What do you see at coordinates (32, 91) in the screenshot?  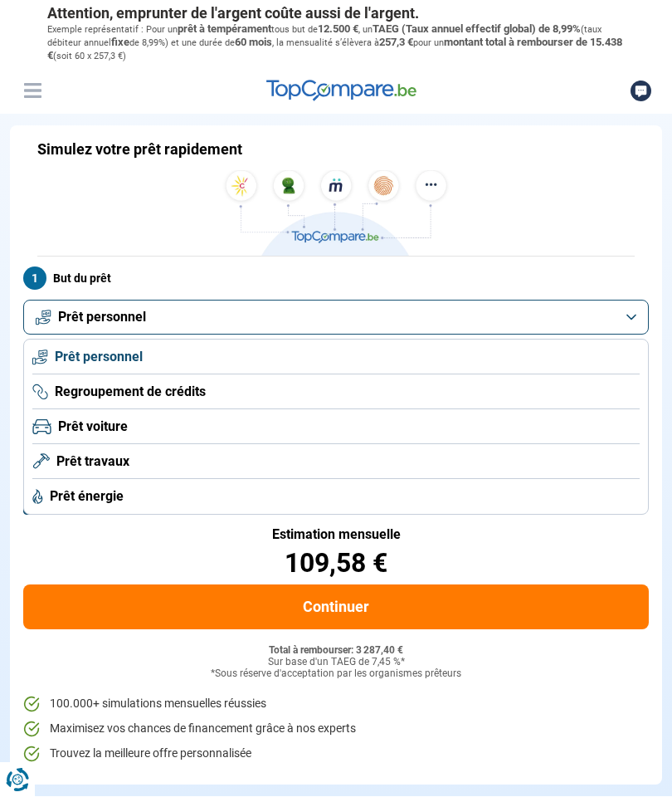 I see `button: Menu` at bounding box center [32, 91].